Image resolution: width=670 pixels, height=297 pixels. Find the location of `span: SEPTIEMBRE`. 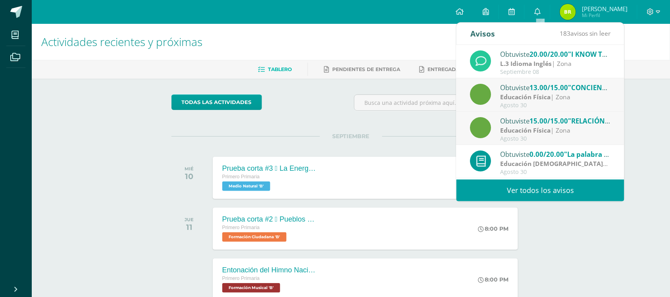

span: SEPTIEMBRE is located at coordinates (351, 136).